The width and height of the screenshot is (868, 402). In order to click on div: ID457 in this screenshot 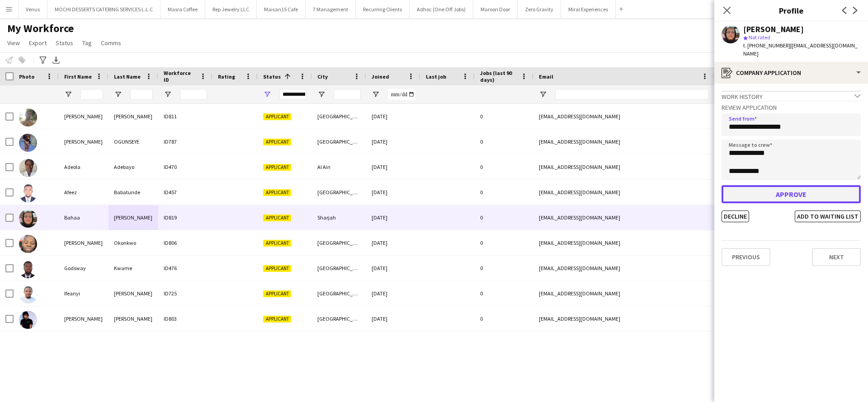, I will do `click(185, 192)`.